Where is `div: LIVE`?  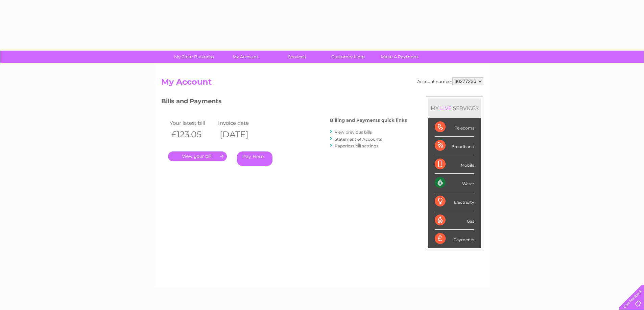
div: LIVE is located at coordinates (446, 108).